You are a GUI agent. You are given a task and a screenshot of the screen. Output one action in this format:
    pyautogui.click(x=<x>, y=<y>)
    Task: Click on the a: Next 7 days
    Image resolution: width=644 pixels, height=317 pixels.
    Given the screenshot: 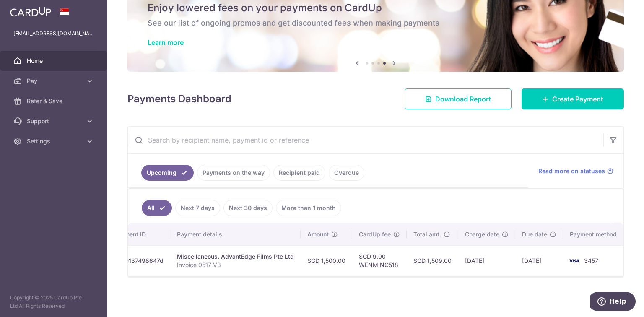 What is the action you would take?
    pyautogui.click(x=198, y=208)
    